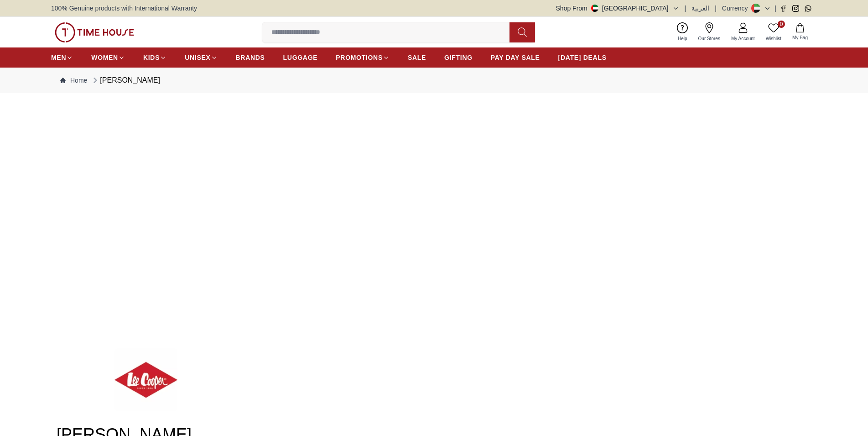 The image size is (868, 436). Describe the element at coordinates (417, 57) in the screenshot. I see `span: SALE` at that location.